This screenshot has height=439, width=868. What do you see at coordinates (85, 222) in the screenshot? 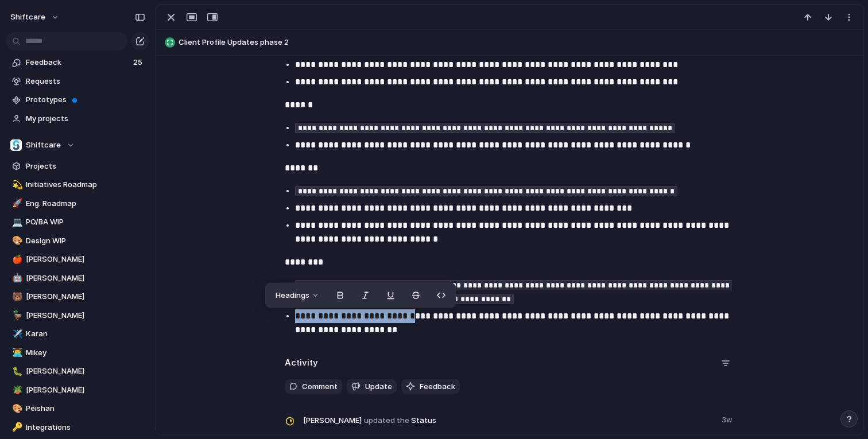
I see `span: PO/BA WIP` at bounding box center [85, 222].